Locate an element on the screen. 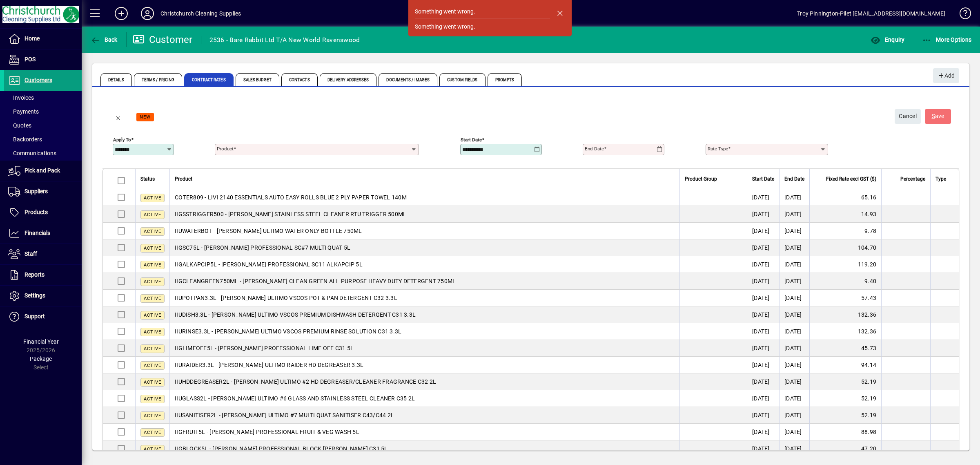 The height and width of the screenshot is (465, 980). app-page-header-button: Back is located at coordinates (104, 39).